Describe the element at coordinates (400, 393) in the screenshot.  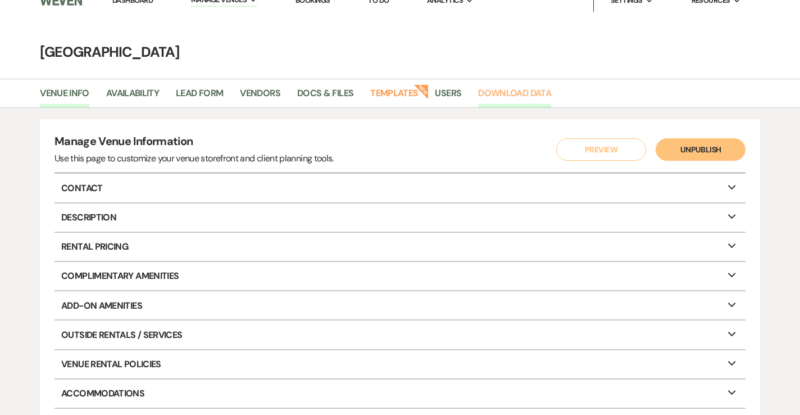
I see `p: Accommodations` at that location.